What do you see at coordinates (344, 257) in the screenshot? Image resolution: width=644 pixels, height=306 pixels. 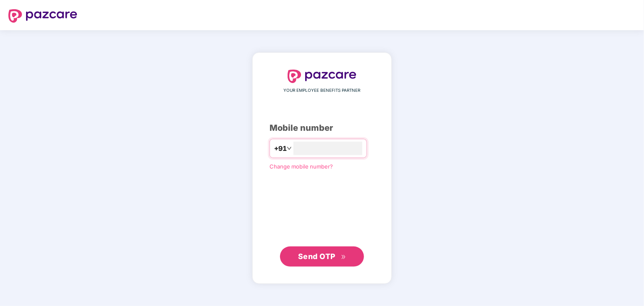 I see `span: double-right` at bounding box center [344, 257].